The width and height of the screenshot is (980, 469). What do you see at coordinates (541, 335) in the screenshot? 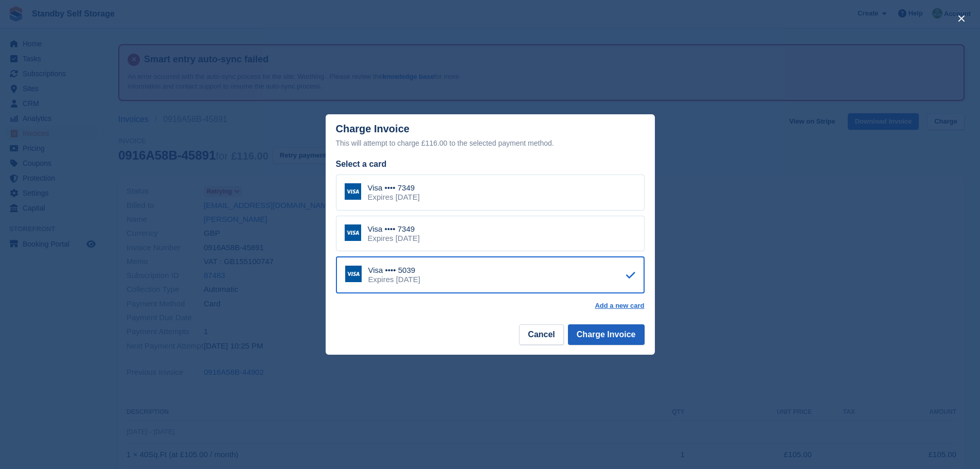
I see `button: Cancel` at bounding box center [541, 335].